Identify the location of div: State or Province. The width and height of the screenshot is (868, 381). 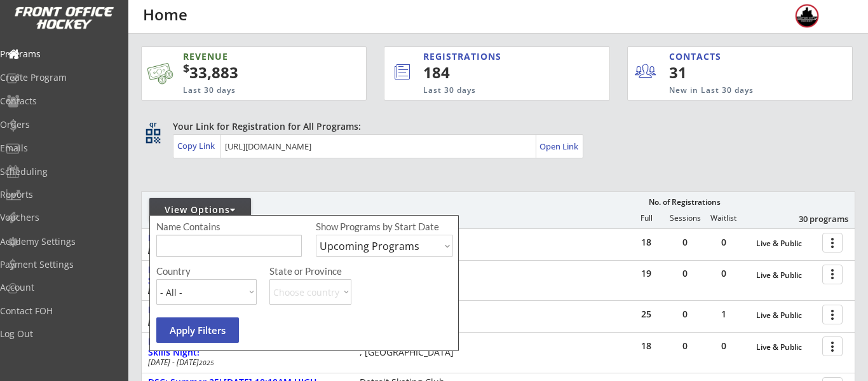
(361, 271).